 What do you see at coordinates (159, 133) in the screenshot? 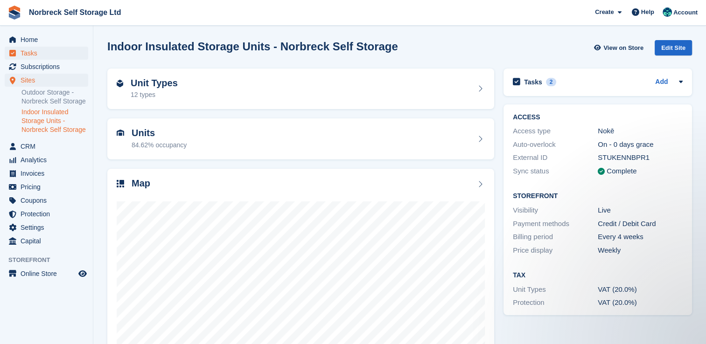
I see `h2: Units` at bounding box center [159, 133].